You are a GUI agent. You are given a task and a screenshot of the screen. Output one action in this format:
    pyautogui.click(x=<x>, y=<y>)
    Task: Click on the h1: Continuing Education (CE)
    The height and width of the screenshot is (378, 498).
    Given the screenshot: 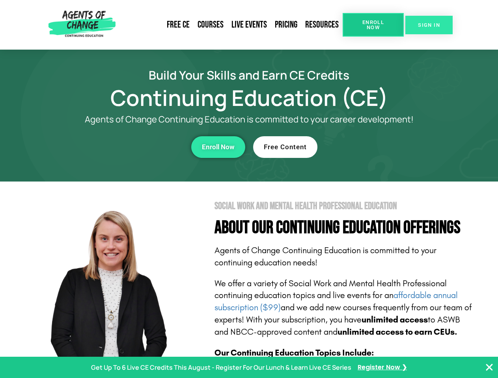 What is the action you would take?
    pyautogui.click(x=249, y=98)
    